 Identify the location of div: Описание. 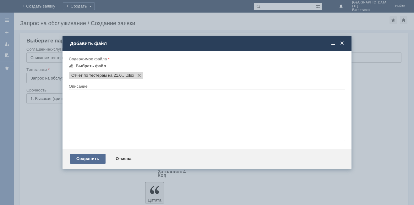
(206, 86).